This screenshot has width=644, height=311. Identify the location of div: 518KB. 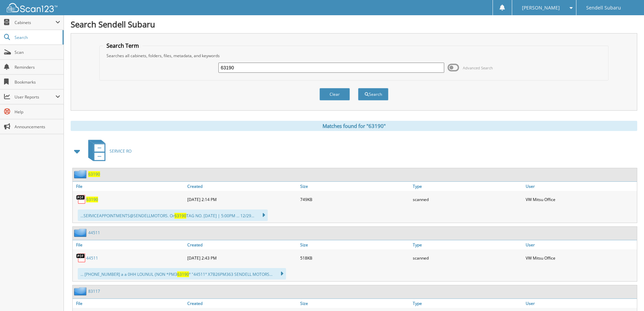
(355, 258).